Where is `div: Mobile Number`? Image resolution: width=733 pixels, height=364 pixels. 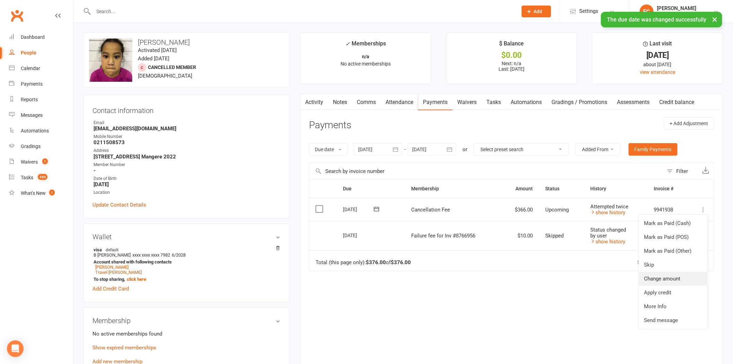
div: Mobile Number is located at coordinates (187, 137).